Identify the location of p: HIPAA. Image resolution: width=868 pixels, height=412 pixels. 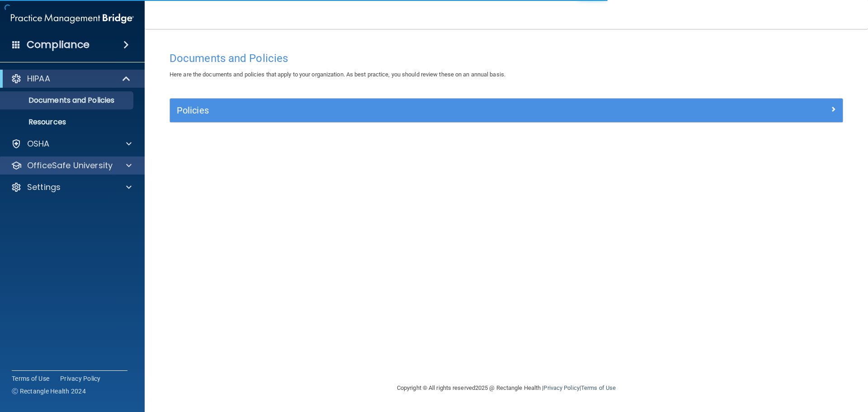
(38, 79).